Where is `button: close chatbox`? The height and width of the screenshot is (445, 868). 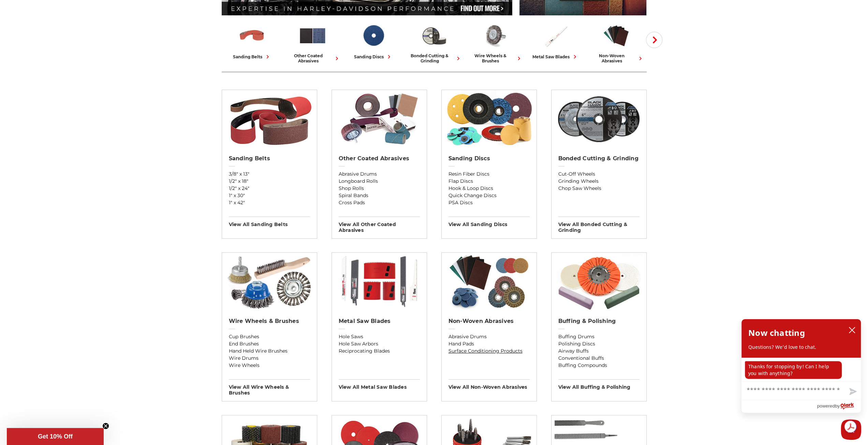 button: close chatbox is located at coordinates (852, 330).